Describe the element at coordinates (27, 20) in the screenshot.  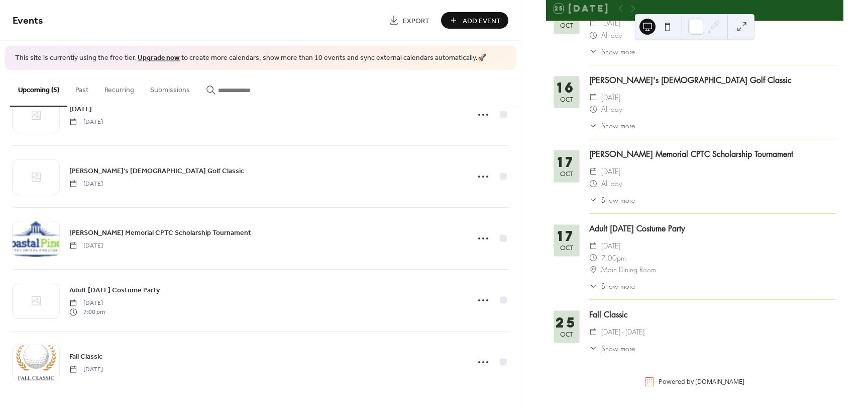
I see `span: Events` at that location.